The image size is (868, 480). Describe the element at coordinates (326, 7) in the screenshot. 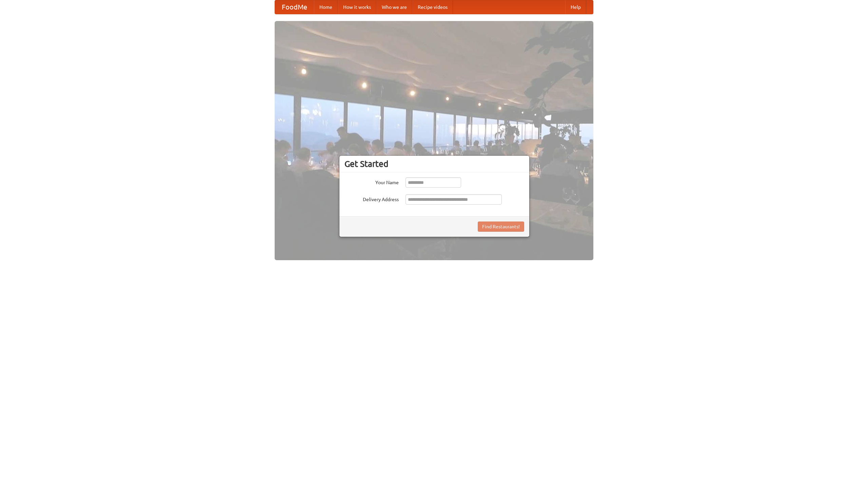

I see `a: Home` at that location.